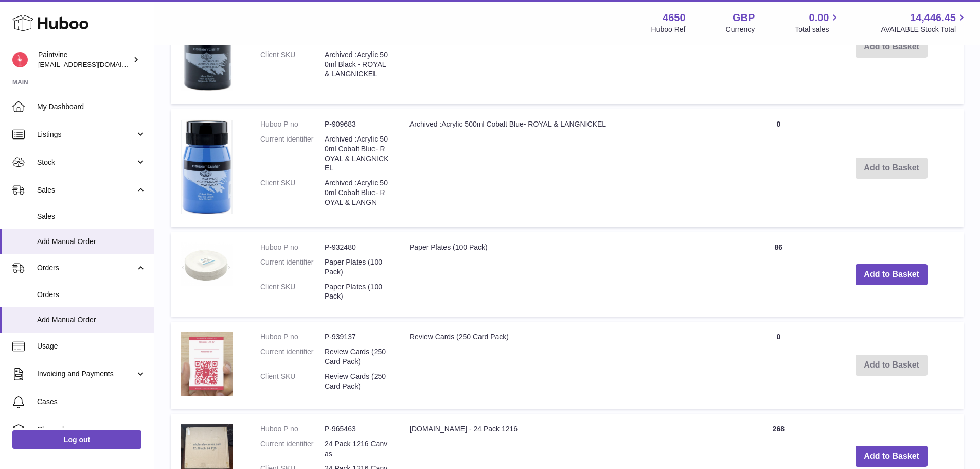  I want to click on a: 0.00 Total sales, so click(818, 23).